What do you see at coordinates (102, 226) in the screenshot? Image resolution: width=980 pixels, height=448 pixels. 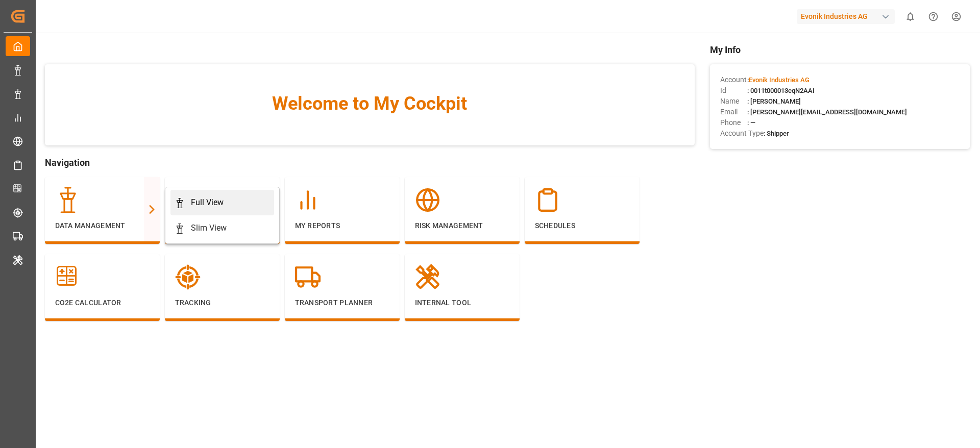 I see `p: Data Management` at bounding box center [102, 226].